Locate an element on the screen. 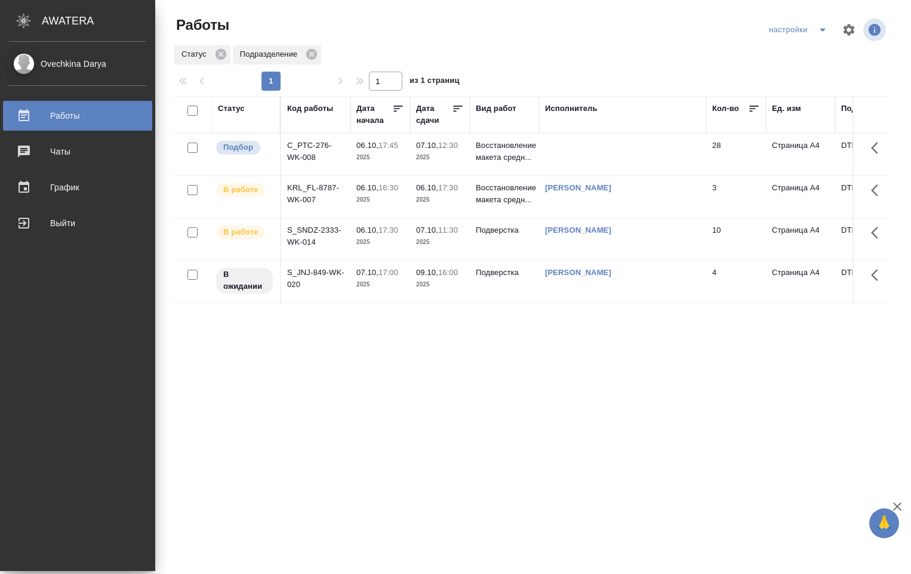  p: В ожидании is located at coordinates (244, 281).